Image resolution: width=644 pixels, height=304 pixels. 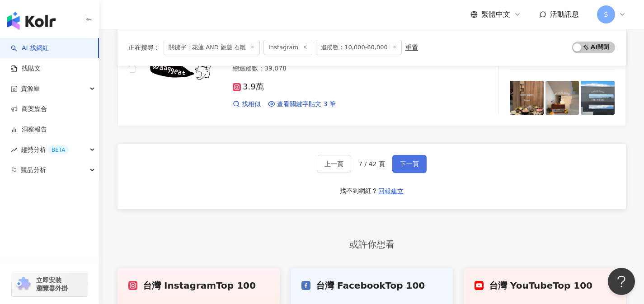 What do you see at coordinates (247, 105) in the screenshot?
I see `a: 找相似` at bounding box center [247, 105].